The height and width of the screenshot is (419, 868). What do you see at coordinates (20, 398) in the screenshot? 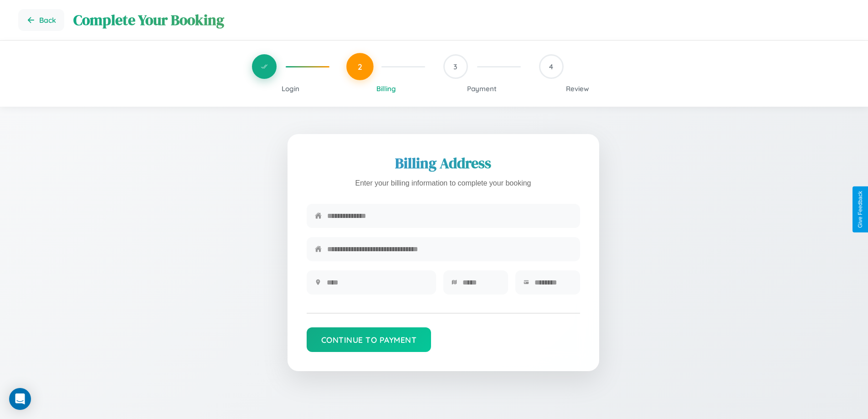
I see `div: Open Intercom Messenger` at bounding box center [20, 398].